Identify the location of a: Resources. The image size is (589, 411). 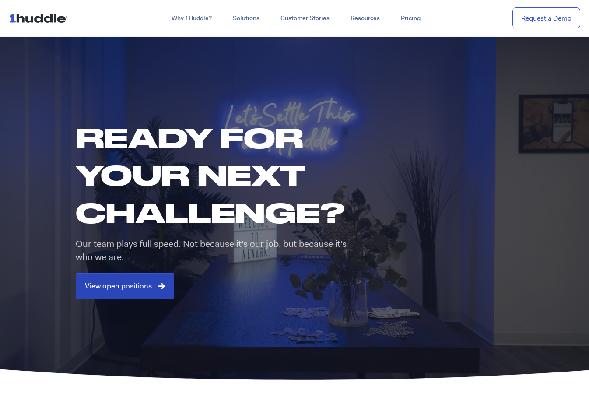
(365, 18).